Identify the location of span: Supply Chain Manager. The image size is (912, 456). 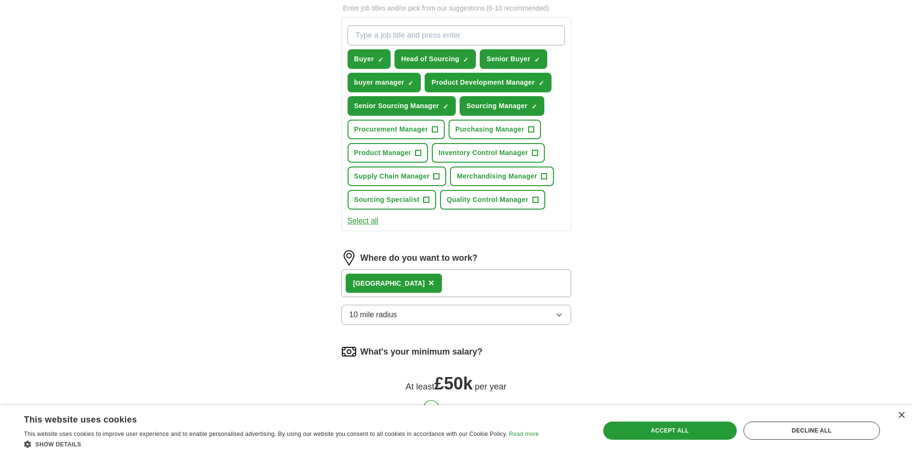
(392, 176).